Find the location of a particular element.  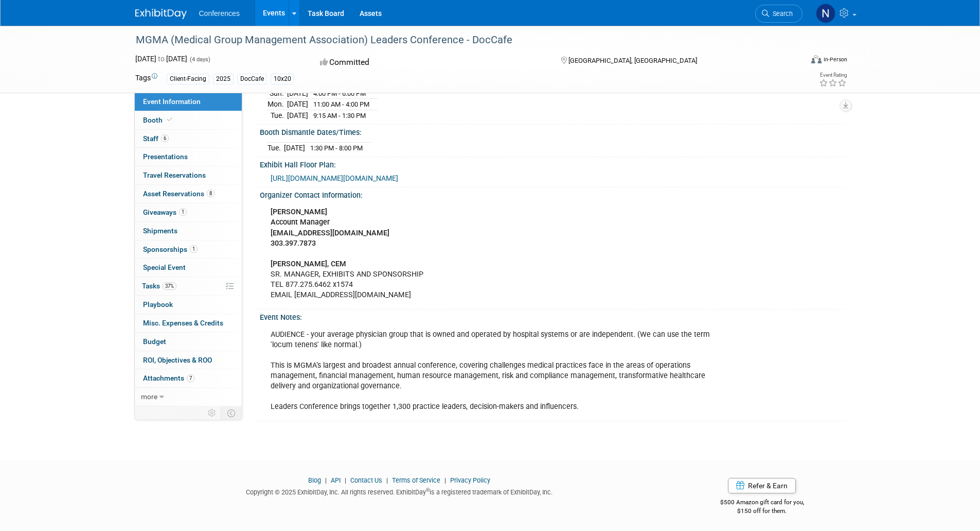

a: Refer & Earn is located at coordinates (762, 485).